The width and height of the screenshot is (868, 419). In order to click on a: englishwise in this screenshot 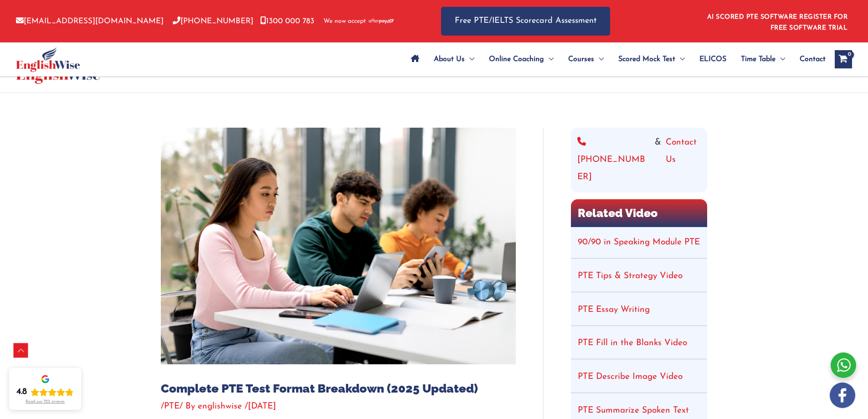, I will do `click(221, 406)`.